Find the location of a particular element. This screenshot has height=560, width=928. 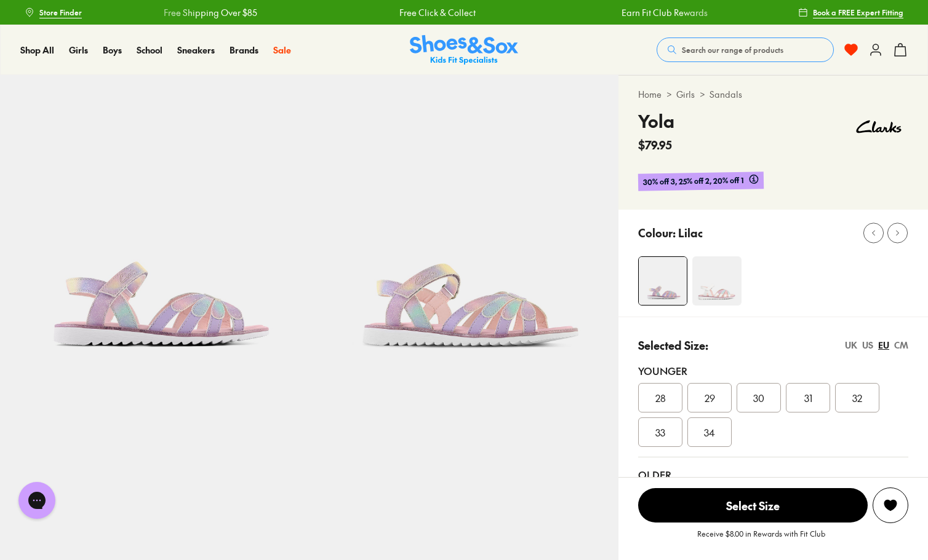

img: Vendor logo is located at coordinates (879, 126).